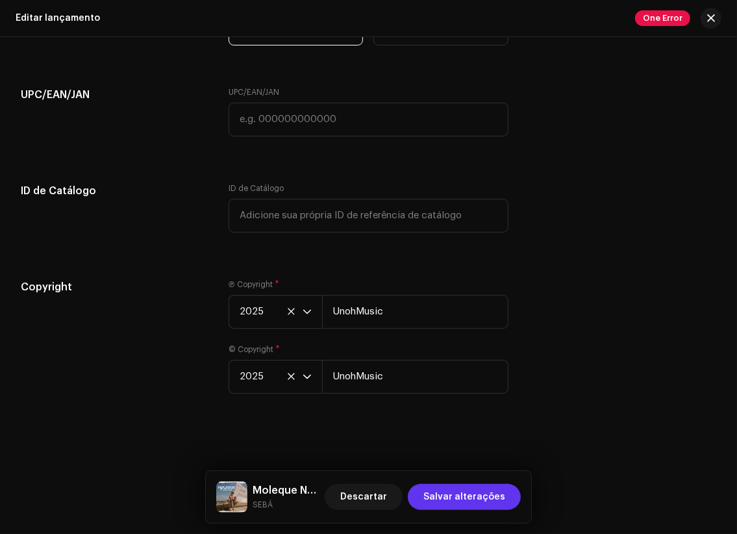  What do you see at coordinates (369, 120) in the screenshot?
I see `input: e.g. 000000000000` at bounding box center [369, 120].